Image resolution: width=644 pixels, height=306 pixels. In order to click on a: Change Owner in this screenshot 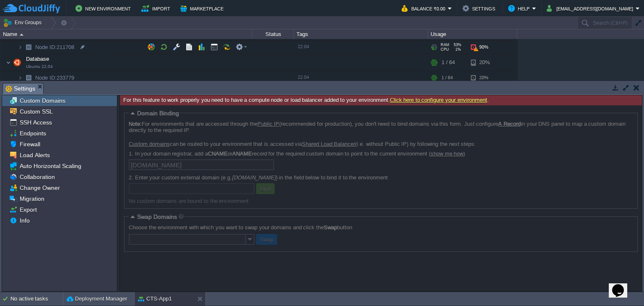, I will do `click(40, 188)`.